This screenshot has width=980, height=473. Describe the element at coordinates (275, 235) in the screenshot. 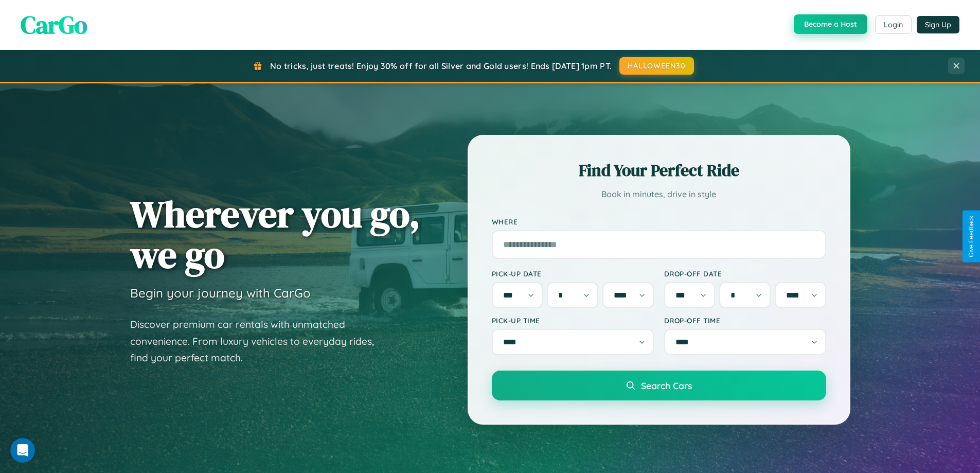

I see `h1: Wherever you go, we go` at that location.